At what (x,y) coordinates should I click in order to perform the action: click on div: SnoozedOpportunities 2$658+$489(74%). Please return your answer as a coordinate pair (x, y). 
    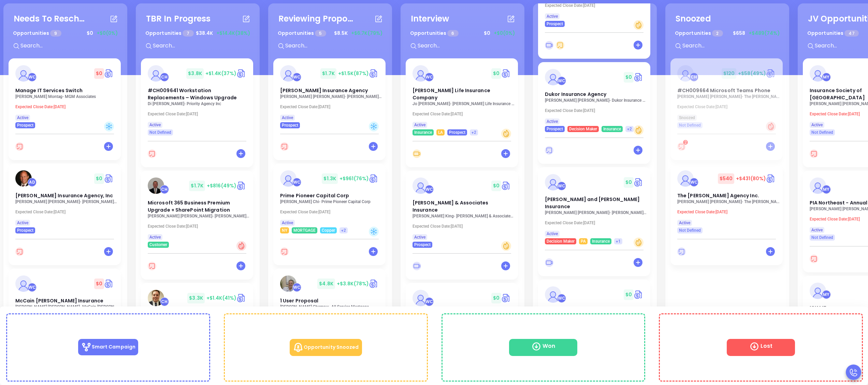
    Looking at the image, I should click on (727, 34).